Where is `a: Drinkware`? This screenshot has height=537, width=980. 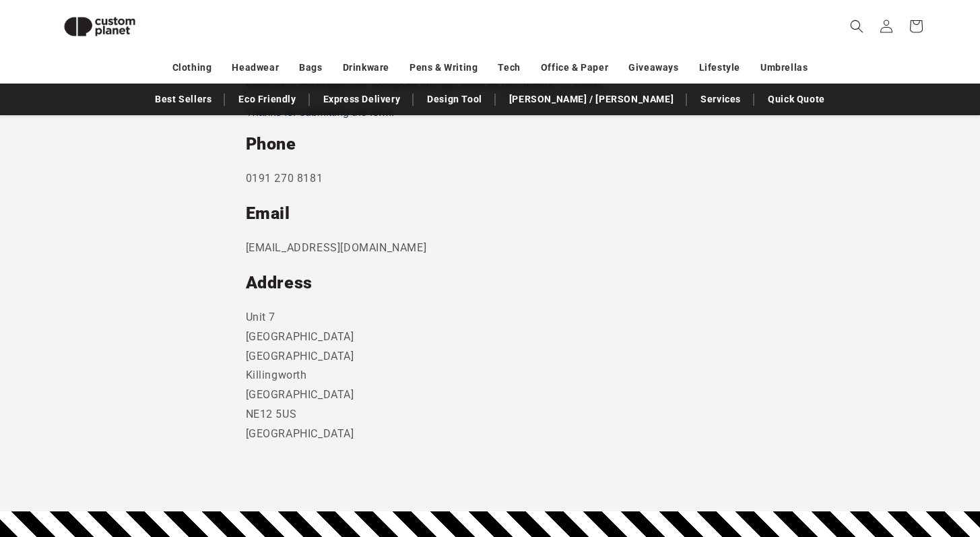 a: Drinkware is located at coordinates (365, 68).